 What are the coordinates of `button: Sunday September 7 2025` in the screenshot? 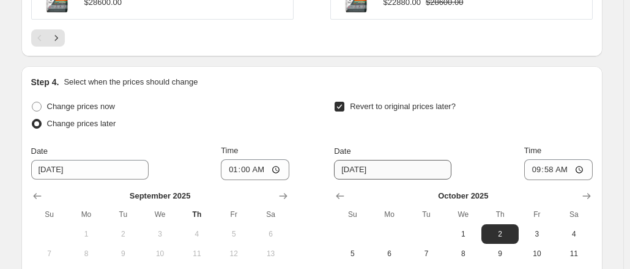 It's located at (50, 253).